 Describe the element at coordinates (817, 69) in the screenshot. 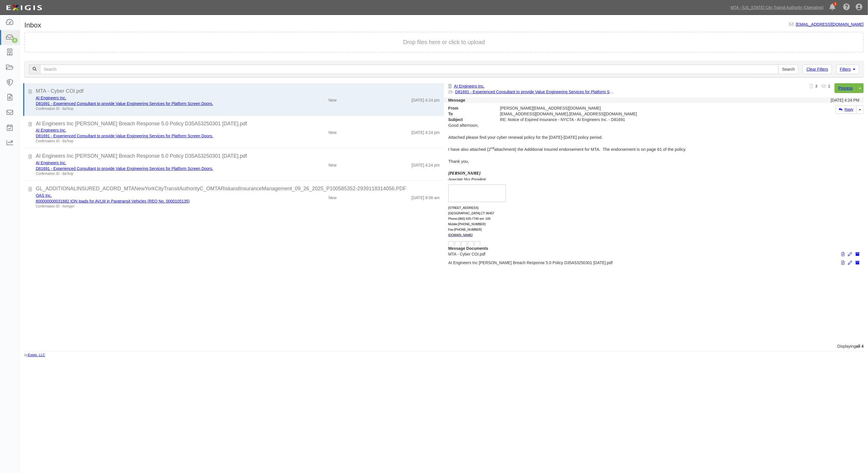

I see `a: Clear Filters` at that location.